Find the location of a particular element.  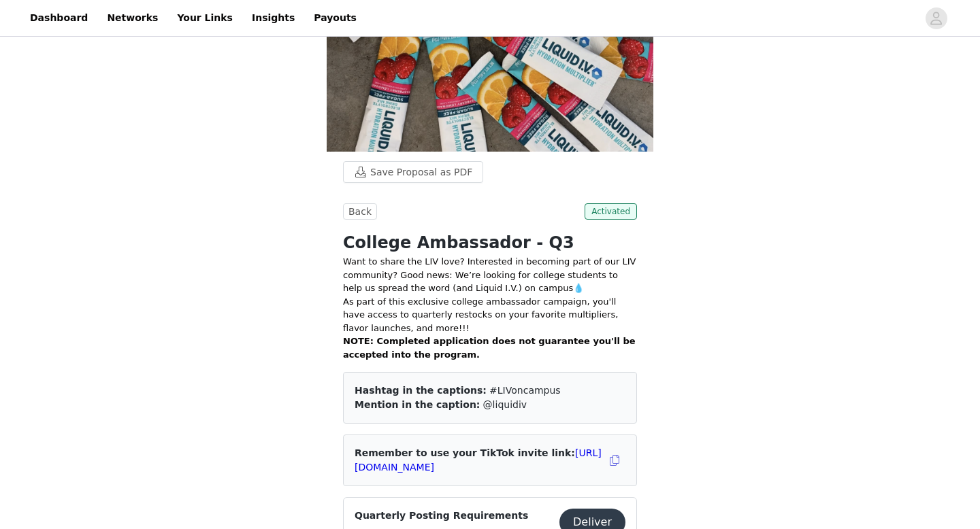

strong: NOTE: Completed application does not guarantee you'll be accepted into the program. is located at coordinates (489, 348).